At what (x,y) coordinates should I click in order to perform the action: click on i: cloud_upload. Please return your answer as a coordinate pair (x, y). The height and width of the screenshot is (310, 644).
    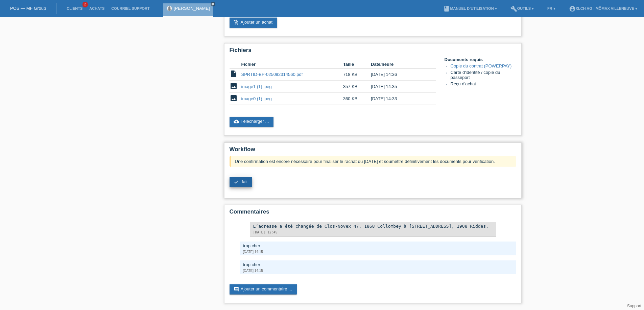
    Looking at the image, I should click on (236, 122).